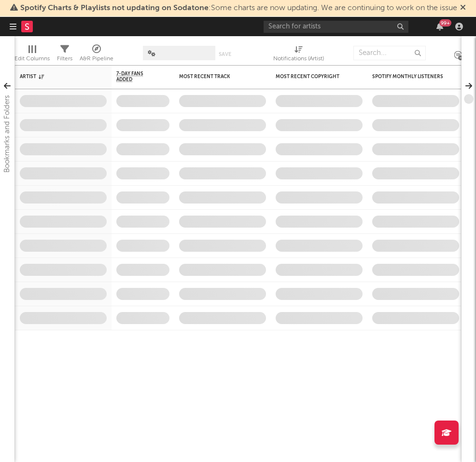 The width and height of the screenshot is (476, 462). Describe the element at coordinates (440, 27) in the screenshot. I see `button: 99+` at that location.